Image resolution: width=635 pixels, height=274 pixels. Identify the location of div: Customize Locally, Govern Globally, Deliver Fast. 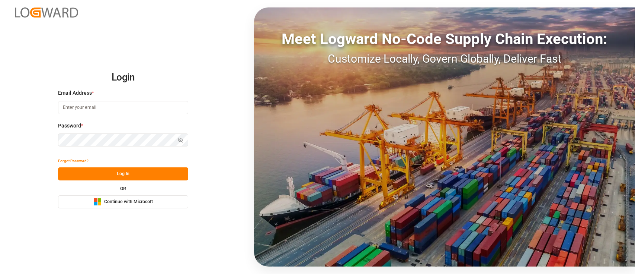
(445, 58).